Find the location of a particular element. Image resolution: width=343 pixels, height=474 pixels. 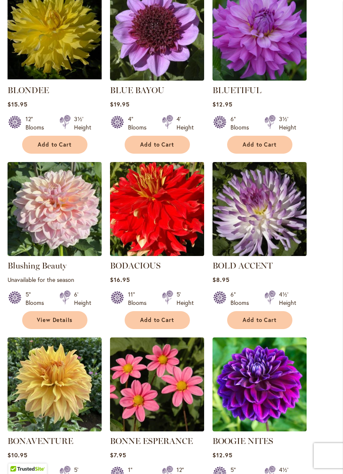

img: BONNE ESPERANCE is located at coordinates (157, 385).